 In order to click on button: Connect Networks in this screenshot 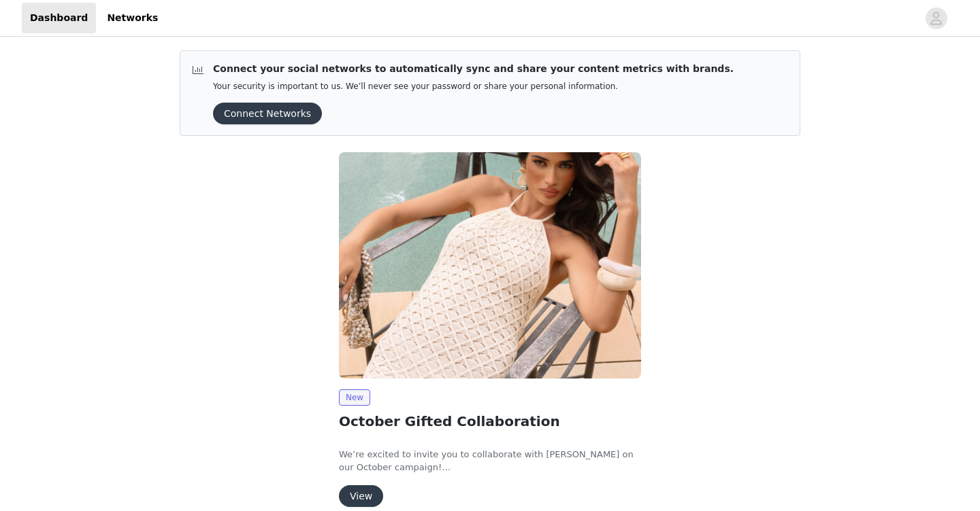, I will do `click(268, 113)`.